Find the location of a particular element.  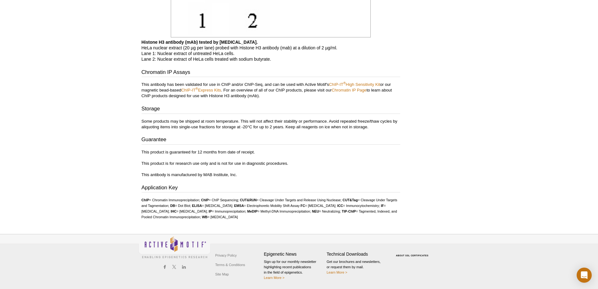

h4: Technical Downloads is located at coordinates (357, 254).